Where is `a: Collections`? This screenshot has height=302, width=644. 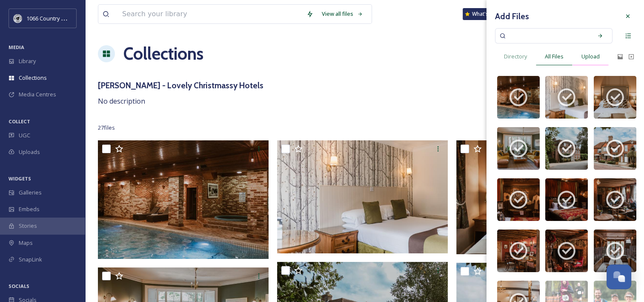
a: Collections is located at coordinates (164, 54).